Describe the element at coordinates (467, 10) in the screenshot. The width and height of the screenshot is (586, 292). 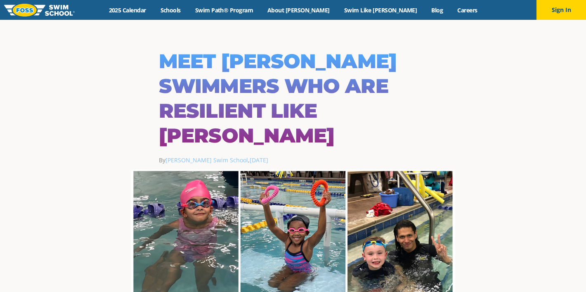
I see `a: Careers` at that location.